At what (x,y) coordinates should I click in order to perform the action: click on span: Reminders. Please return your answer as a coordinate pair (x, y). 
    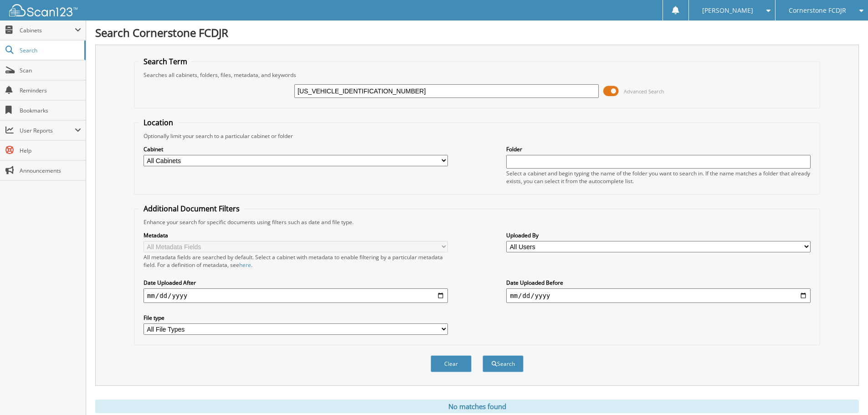
    Looking at the image, I should click on (50, 90).